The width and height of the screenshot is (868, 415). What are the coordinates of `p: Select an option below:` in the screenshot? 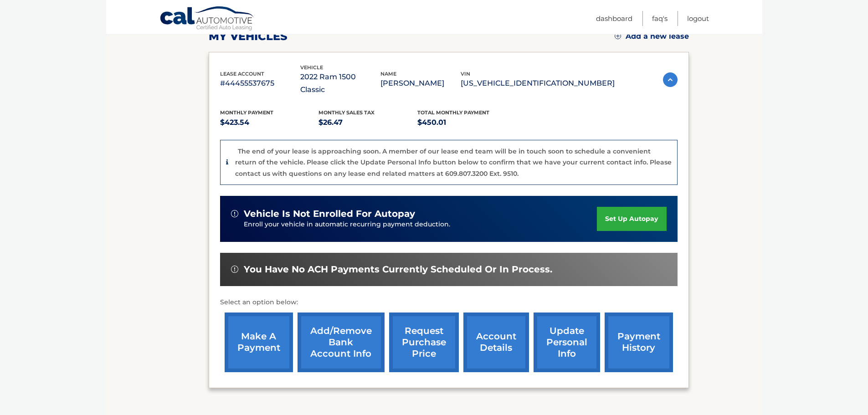 It's located at (449, 302).